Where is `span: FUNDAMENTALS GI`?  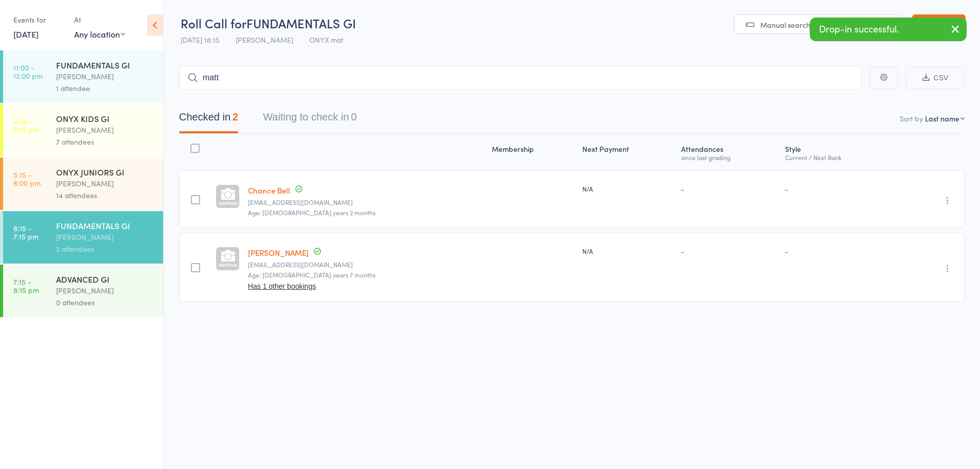 span: FUNDAMENTALS GI is located at coordinates (301, 23).